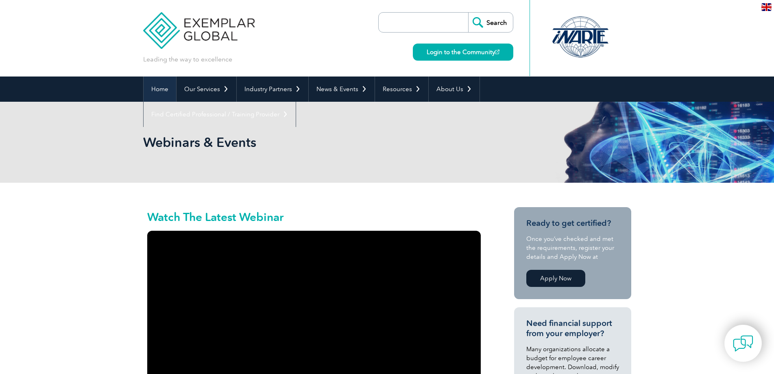 This screenshot has height=374, width=774. I want to click on h3: Ready to get certified?, so click(573, 223).